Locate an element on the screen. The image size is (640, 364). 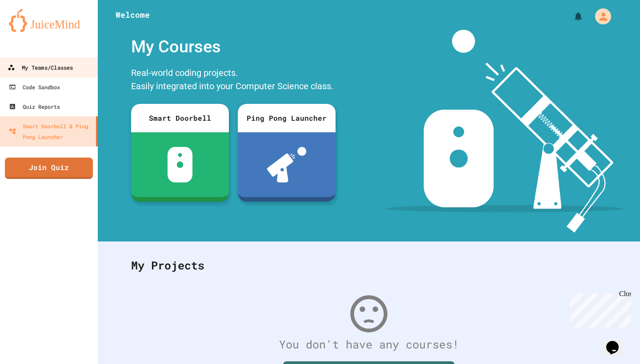
div: Smart Doorbell is located at coordinates (180, 118).